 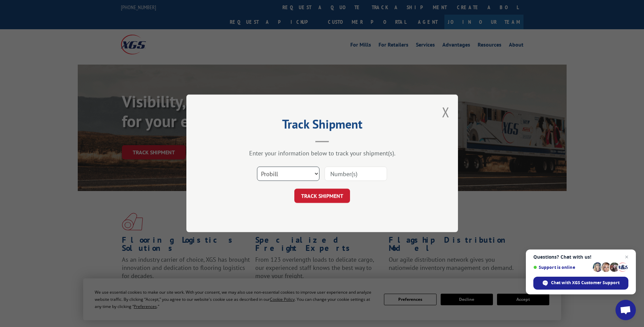 I want to click on span: Questions? Chat with us!, so click(x=581, y=257).